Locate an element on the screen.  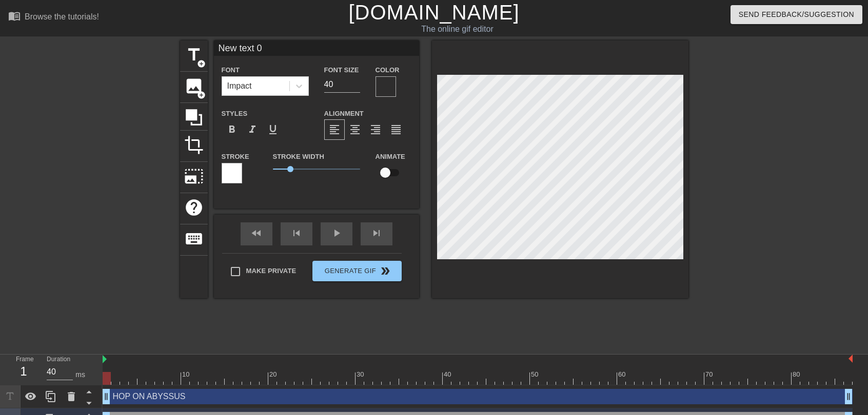
span: keyboard is located at coordinates (194, 239).